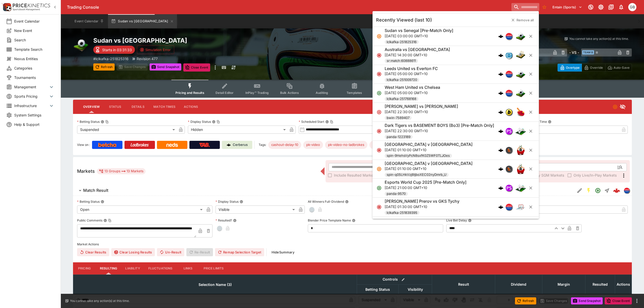 The width and height of the screenshot is (644, 308). Describe the element at coordinates (127, 130) in the screenshot. I see `div: Suspended` at that location.